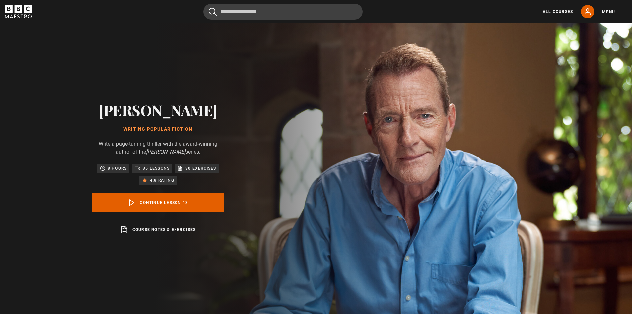 This screenshot has height=314, width=632. I want to click on p: Write a page-turning thriller with the award-winning author of the series., so click(158, 148).